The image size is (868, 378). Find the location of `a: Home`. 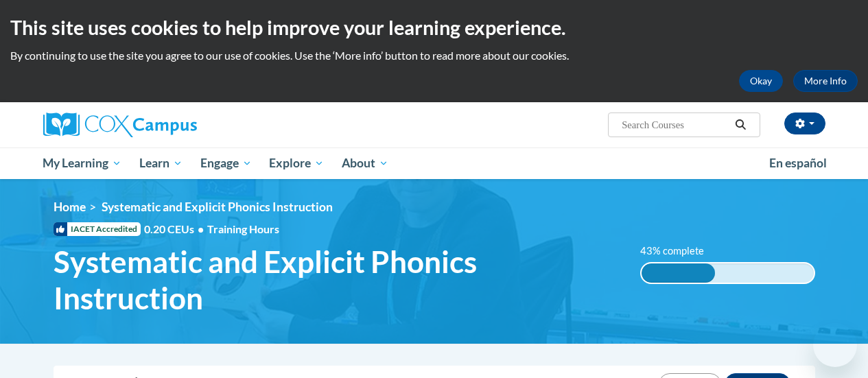

a: Home is located at coordinates (70, 207).